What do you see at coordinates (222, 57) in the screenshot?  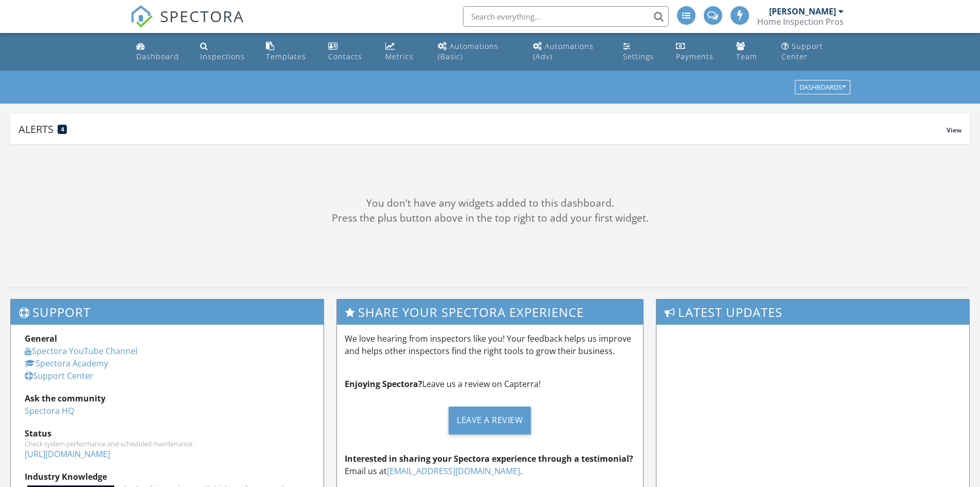 I see `div: Inspections` at bounding box center [222, 57].